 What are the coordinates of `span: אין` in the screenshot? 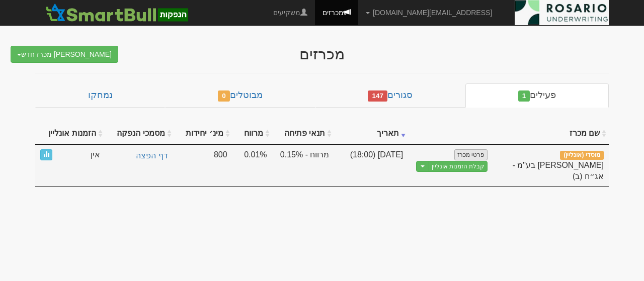 It's located at (95, 155).